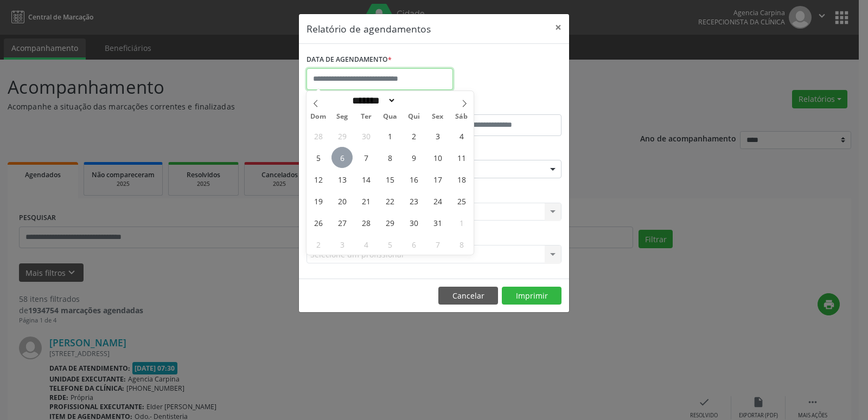 This screenshot has height=420, width=868. Describe the element at coordinates (468, 296) in the screenshot. I see `button: Cancelar` at that location.